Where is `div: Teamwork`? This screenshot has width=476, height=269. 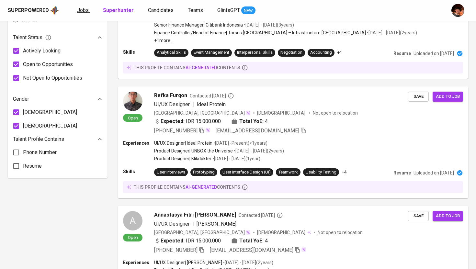
div: Teamwork is located at coordinates (288, 172).